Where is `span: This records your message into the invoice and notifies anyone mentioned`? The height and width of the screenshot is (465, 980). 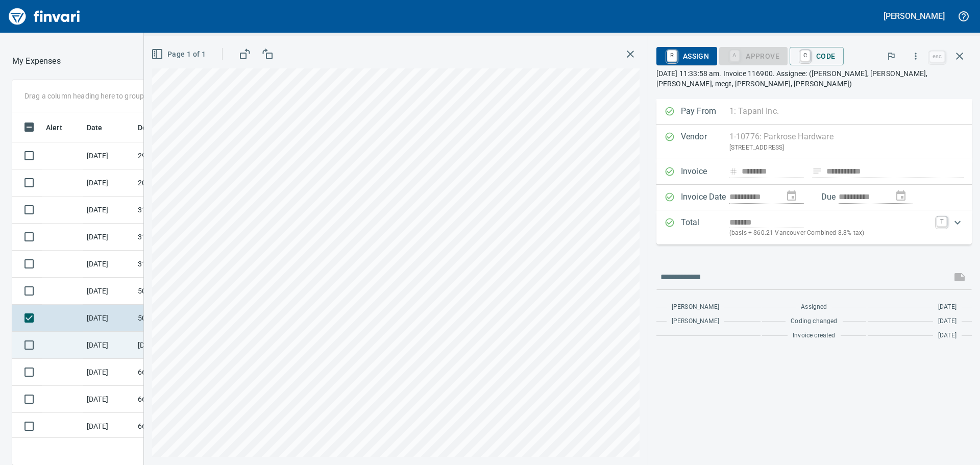
span: This records your message into the invoice and notifies anyone mentioned is located at coordinates (959, 277).